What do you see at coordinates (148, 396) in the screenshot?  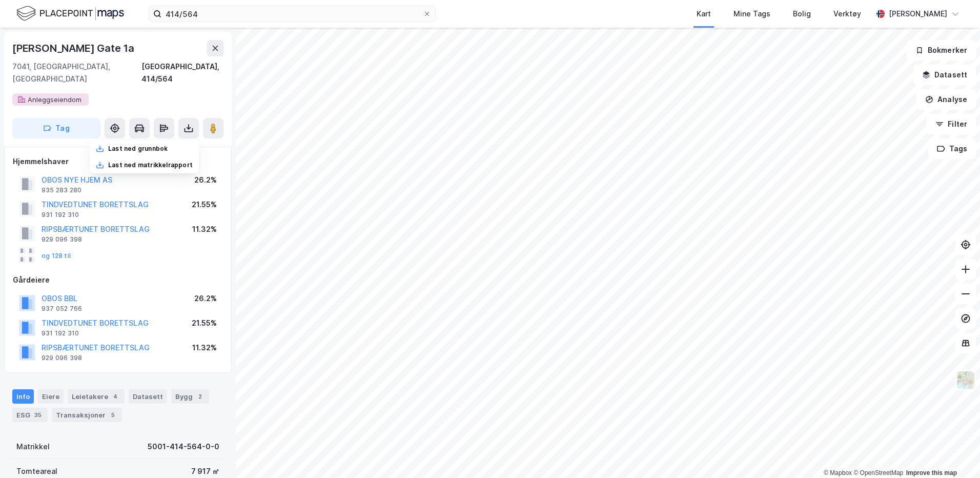 I see `div: Datasett` at bounding box center [148, 396].